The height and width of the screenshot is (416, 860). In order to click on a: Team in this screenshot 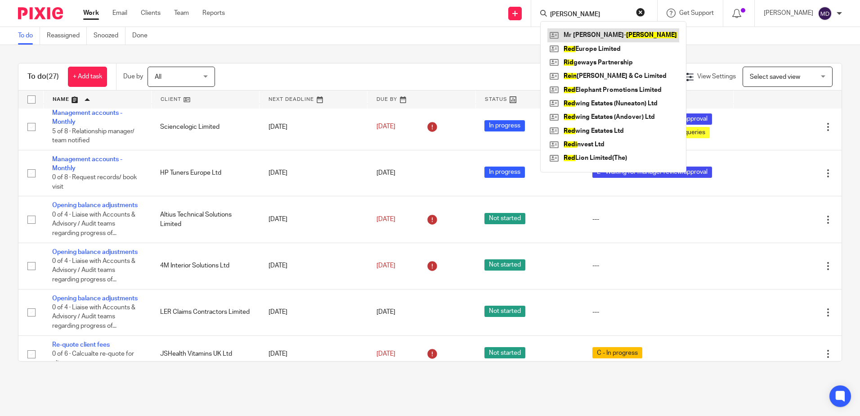, I will do `click(181, 13)`.